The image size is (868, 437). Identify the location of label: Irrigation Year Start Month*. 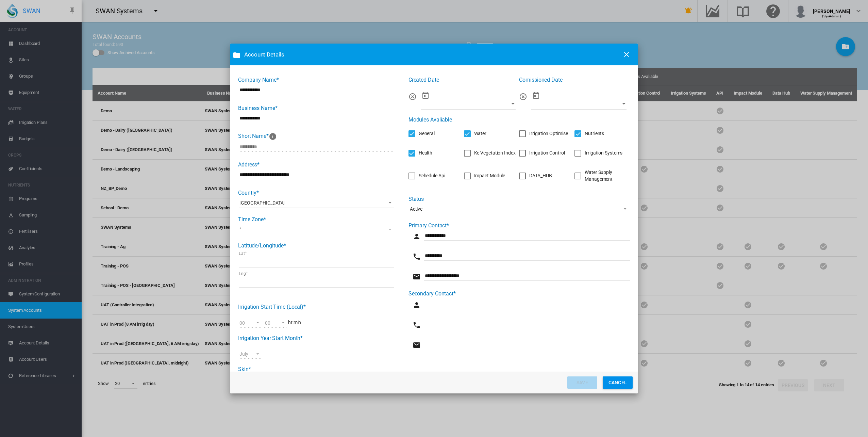
(271, 339).